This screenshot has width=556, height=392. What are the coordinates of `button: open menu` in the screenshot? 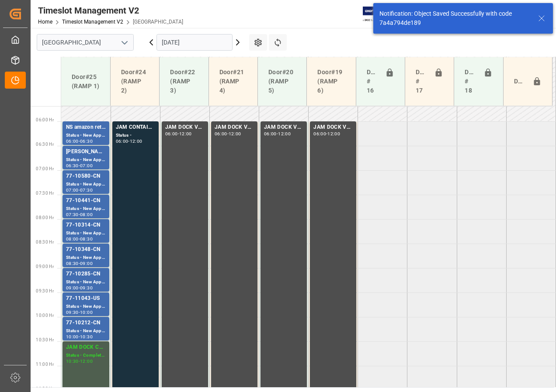 It's located at (124, 42).